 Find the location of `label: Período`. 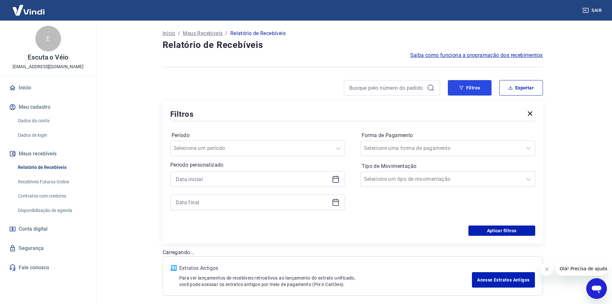

label: Período is located at coordinates (258, 135).